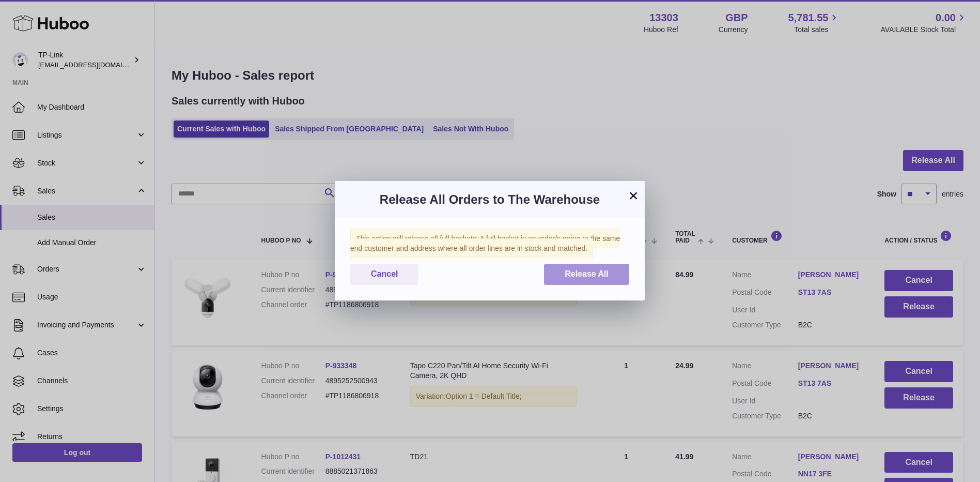 This screenshot has width=980, height=482. Describe the element at coordinates (485, 243) in the screenshot. I see `span: This action will release all full baskets. A full basket is an order/s going to the same end cust...` at that location.